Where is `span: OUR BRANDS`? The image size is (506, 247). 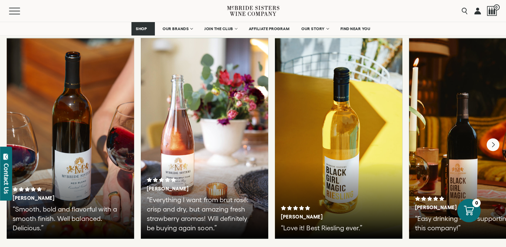 span: OUR BRANDS is located at coordinates (176, 29).